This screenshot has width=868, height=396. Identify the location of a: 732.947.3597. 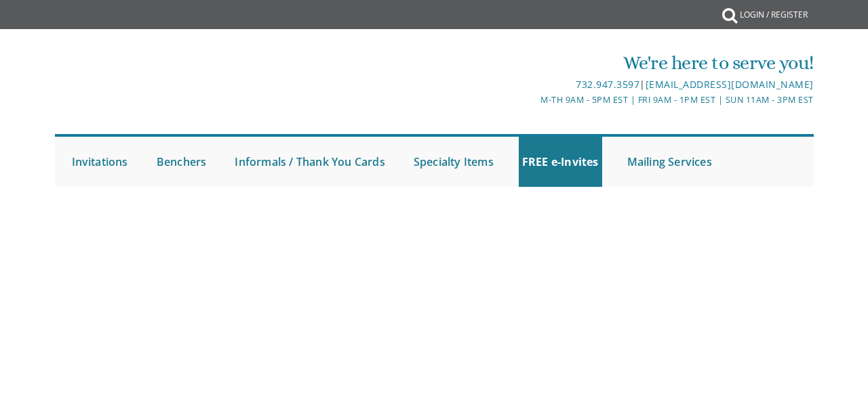
(608, 84).